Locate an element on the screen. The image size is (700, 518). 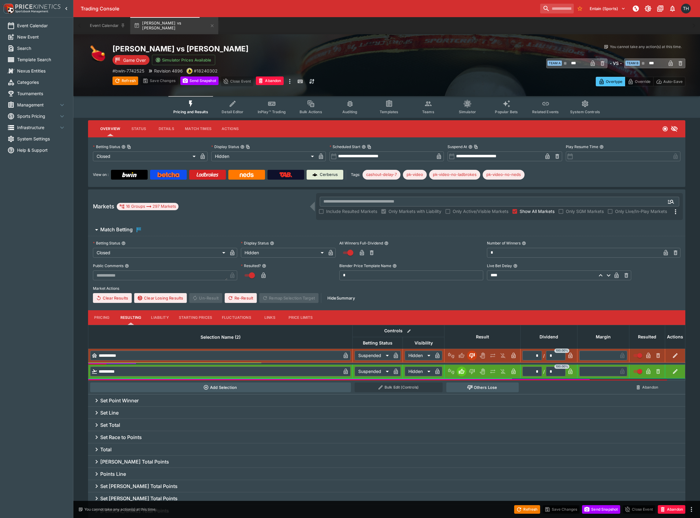
p: Override is located at coordinates (643, 81).